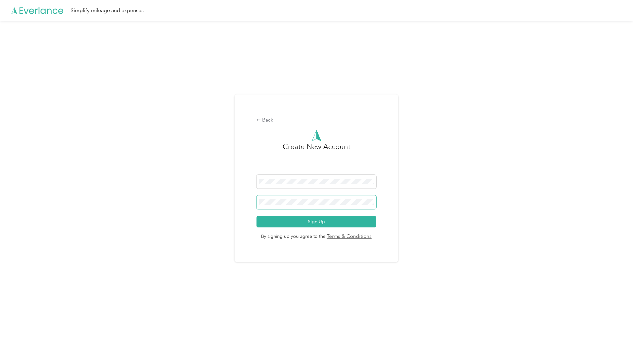 This screenshot has height=364, width=636. What do you see at coordinates (316, 120) in the screenshot?
I see `div: Back` at bounding box center [316, 120].